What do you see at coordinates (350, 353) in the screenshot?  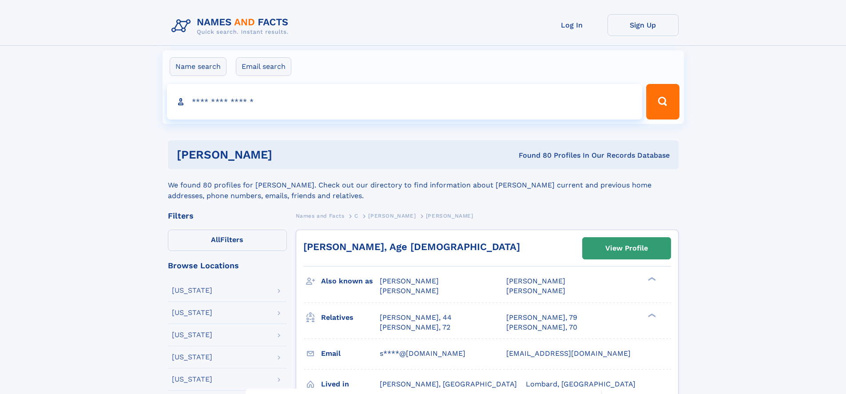 I see `h3: Email` at bounding box center [350, 353].